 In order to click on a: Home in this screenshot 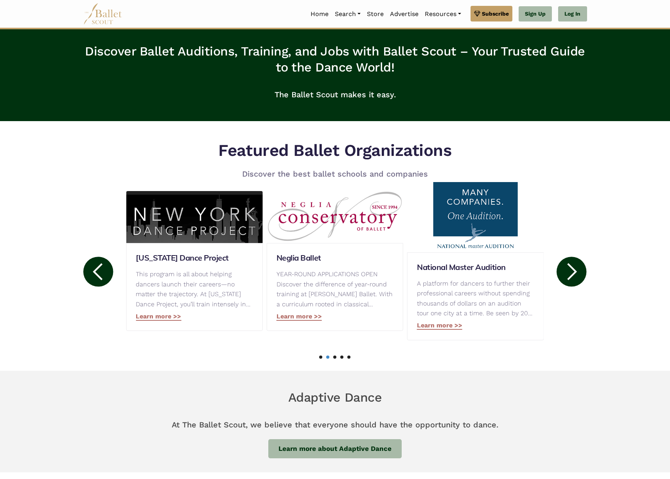, I will do `click(319, 14)`.